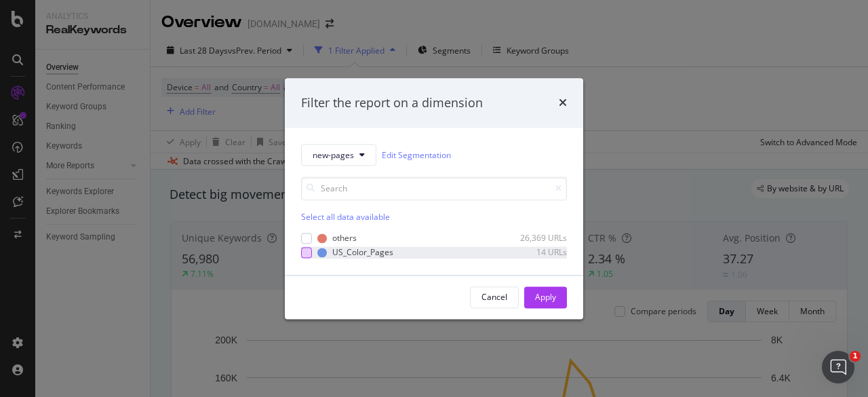  I want to click on button: Apply, so click(545, 297).